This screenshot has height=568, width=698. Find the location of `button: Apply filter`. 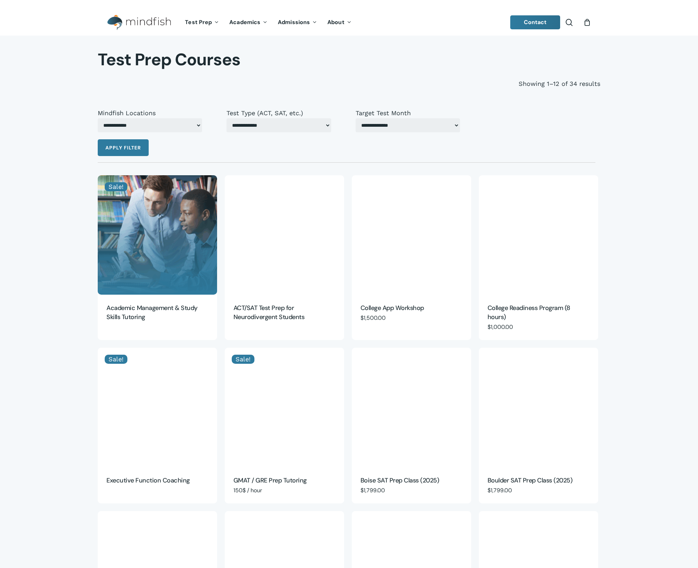

button: Apply filter is located at coordinates (123, 148).